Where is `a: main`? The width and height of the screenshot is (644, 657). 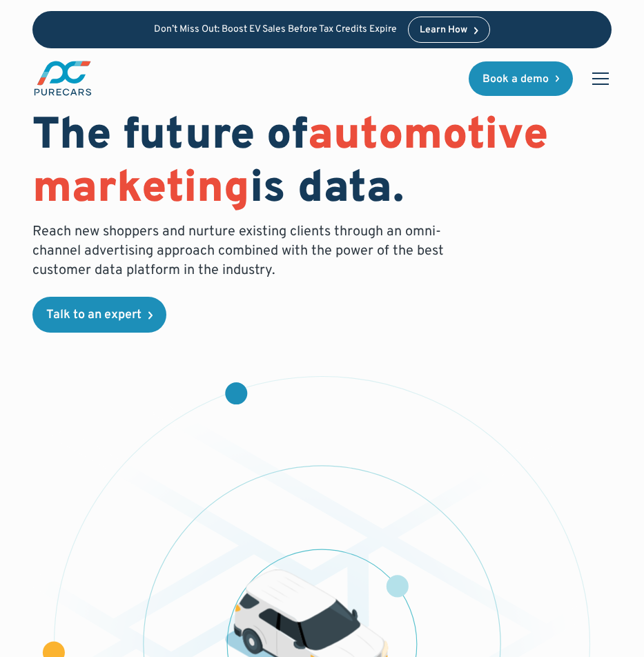
a: main is located at coordinates (63, 78).